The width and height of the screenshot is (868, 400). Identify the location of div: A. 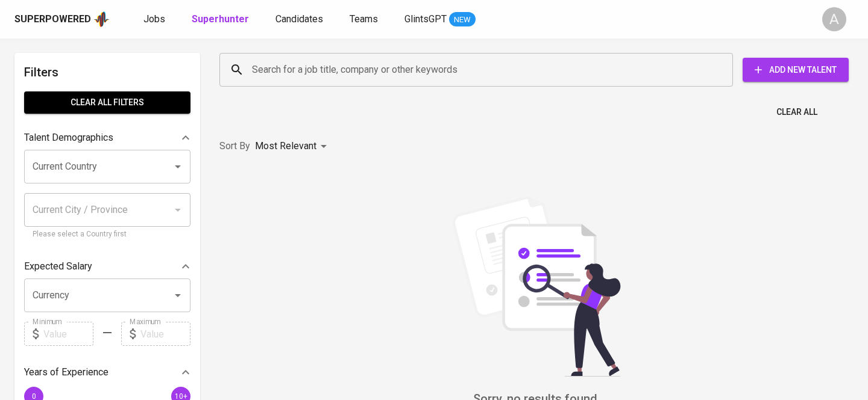
(834, 19).